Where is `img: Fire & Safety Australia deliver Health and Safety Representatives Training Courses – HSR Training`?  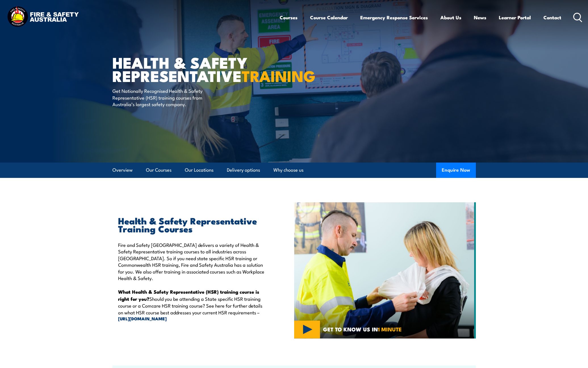
img: Fire & Safety Australia deliver Health and Safety Representatives Training Courses – HSR Training is located at coordinates (385, 271).